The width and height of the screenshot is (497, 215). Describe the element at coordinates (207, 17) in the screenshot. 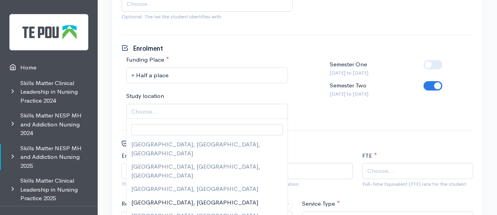

I see `small: Optional. The Iwi the student identifies with.` at that location.